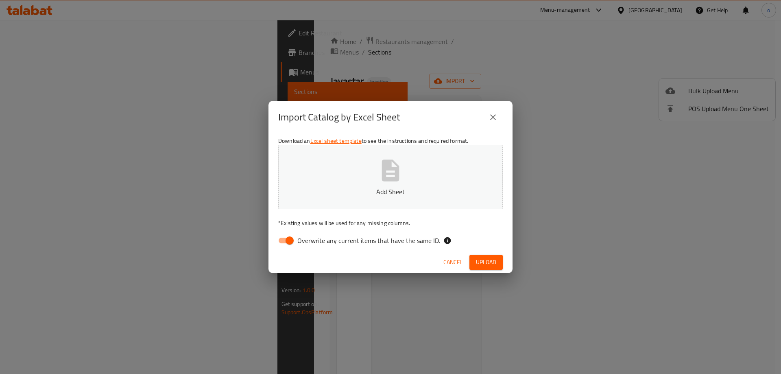 Image resolution: width=781 pixels, height=374 pixels. Describe the element at coordinates (447, 240) in the screenshot. I see `svg: If the overwrite option isn't selected, then the items that match an existing ID will be ignored ...` at that location.